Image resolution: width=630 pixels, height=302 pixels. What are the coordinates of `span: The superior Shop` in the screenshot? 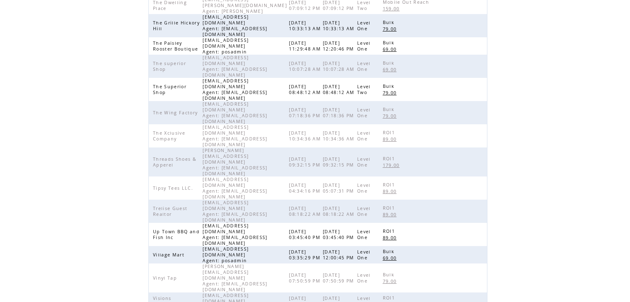 It's located at (170, 66).